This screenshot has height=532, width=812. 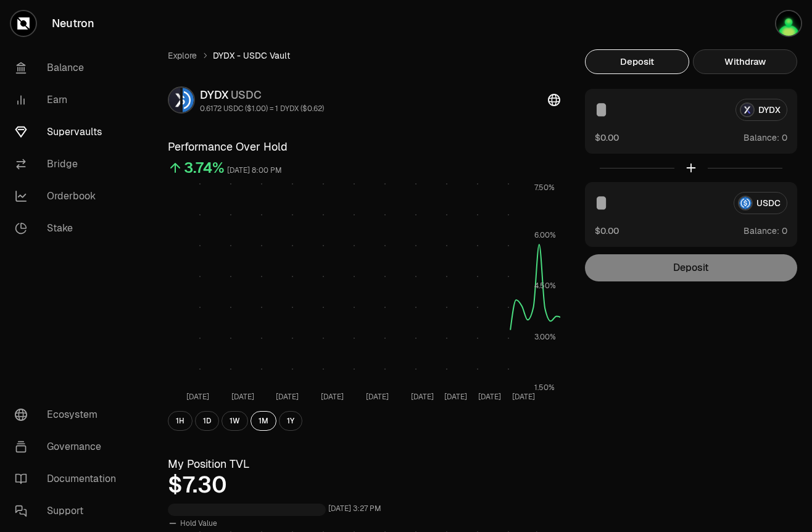 I want to click on span: DYDX - USDC Vault, so click(x=251, y=56).